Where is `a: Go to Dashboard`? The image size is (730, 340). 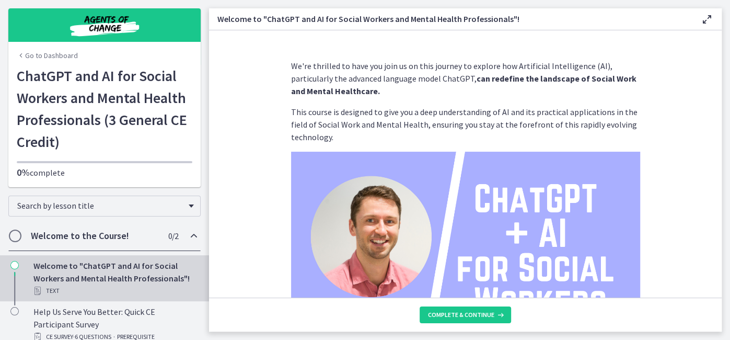
a: Go to Dashboard is located at coordinates (47, 55).